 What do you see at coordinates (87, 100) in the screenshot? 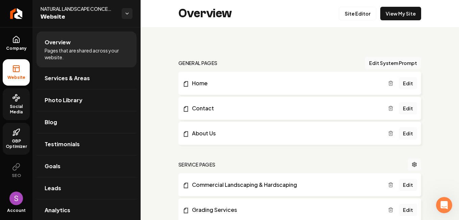
I see `a: Photo Library` at bounding box center [87, 100].